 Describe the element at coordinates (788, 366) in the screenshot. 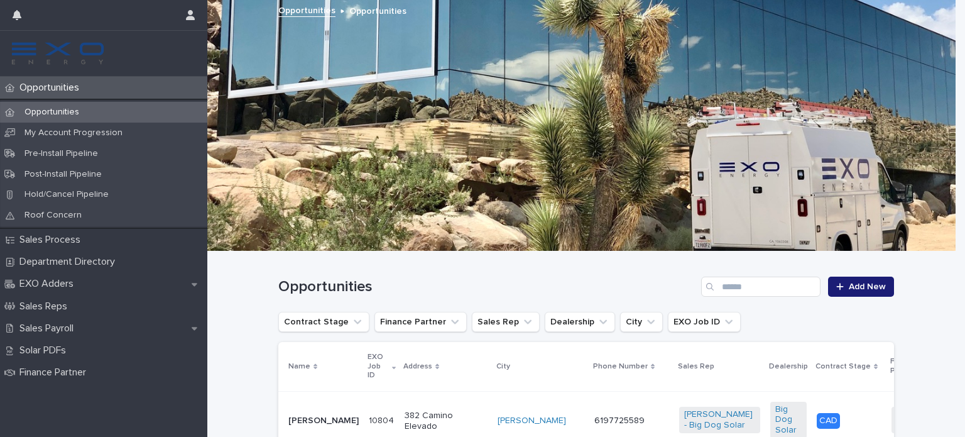

I see `p: Dealership` at that location.